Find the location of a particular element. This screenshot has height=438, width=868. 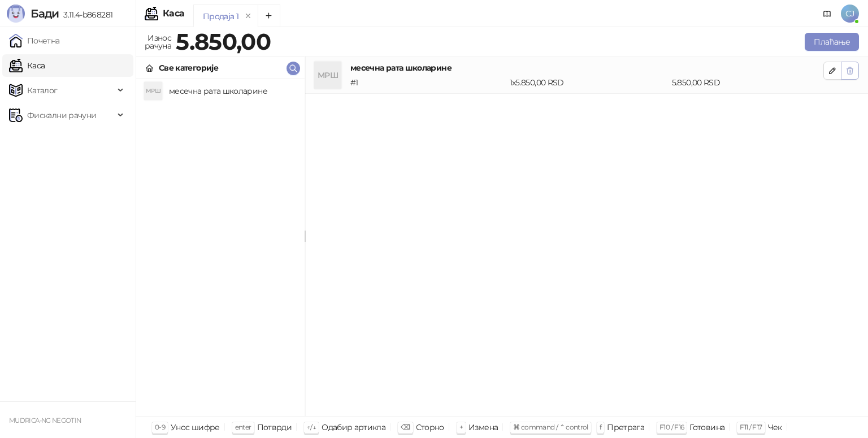

div: Продаја 1 is located at coordinates (220, 17).